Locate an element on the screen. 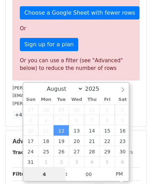  input: Year is located at coordinates (96, 89).